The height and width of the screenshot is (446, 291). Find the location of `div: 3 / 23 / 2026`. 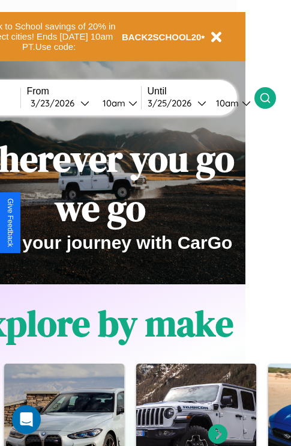

div: 3 / 23 / 2026 is located at coordinates (55, 103).